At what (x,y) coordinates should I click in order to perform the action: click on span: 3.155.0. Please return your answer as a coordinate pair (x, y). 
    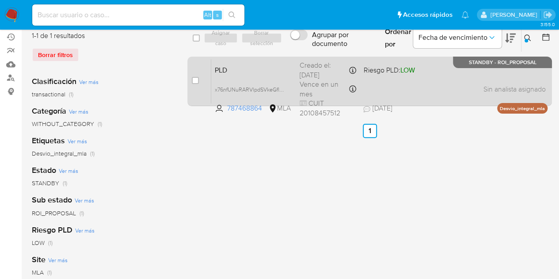
    Looking at the image, I should click on (547, 24).